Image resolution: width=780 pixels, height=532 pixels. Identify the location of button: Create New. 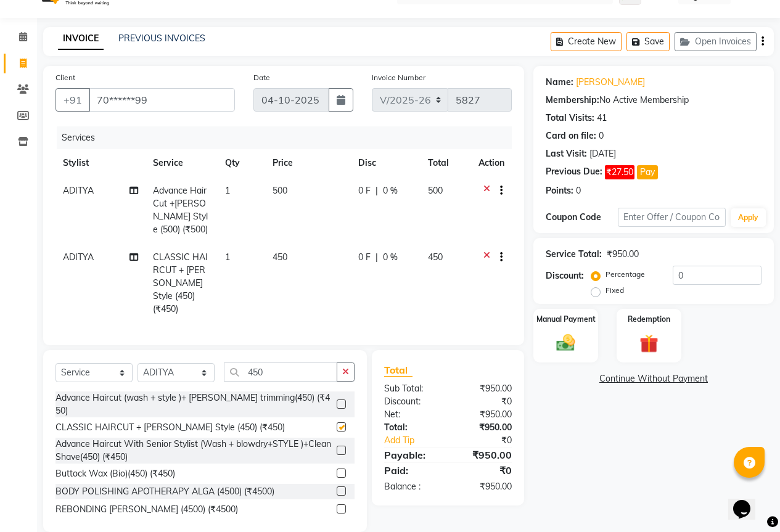
(586, 42).